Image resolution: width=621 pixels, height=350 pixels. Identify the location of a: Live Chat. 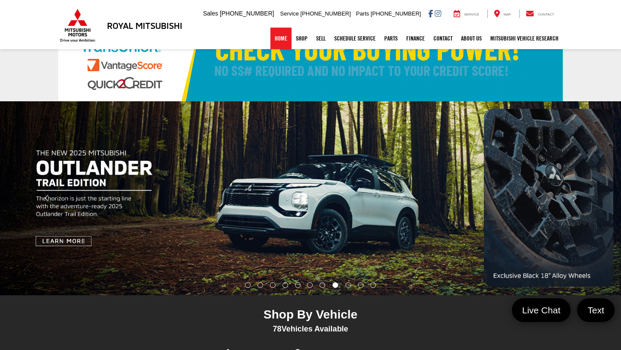
(541, 310).